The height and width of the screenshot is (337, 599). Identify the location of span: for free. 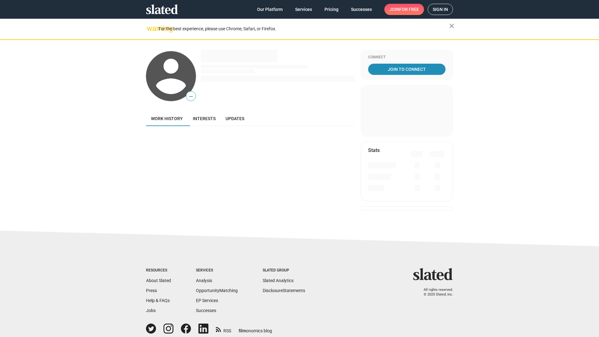
(409, 9).